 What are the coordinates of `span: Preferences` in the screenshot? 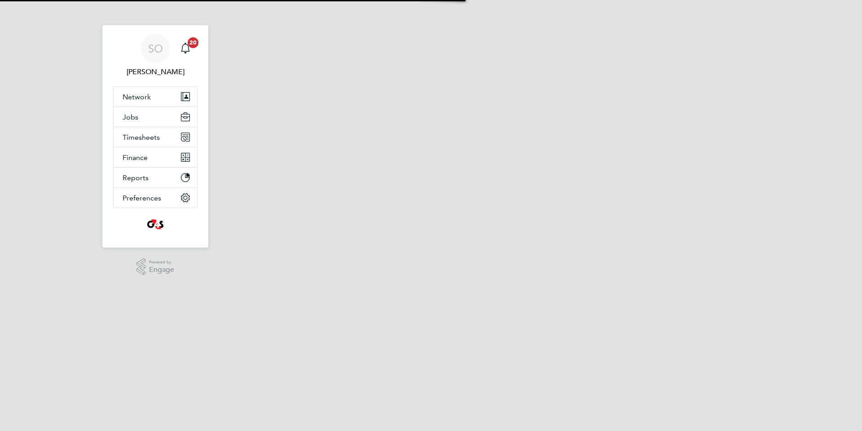 It's located at (142, 198).